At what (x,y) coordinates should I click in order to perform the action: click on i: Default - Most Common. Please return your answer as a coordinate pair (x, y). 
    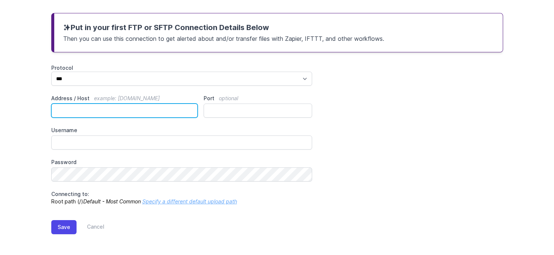
    Looking at the image, I should click on (112, 202).